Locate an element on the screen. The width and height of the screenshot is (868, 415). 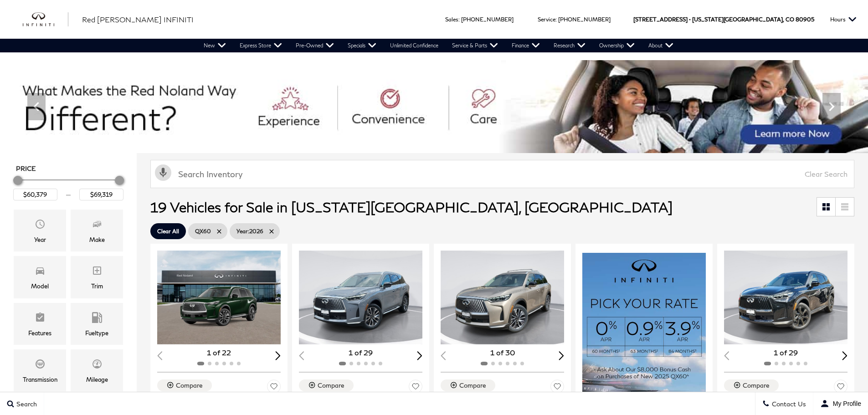
a: About is located at coordinates (661, 46).